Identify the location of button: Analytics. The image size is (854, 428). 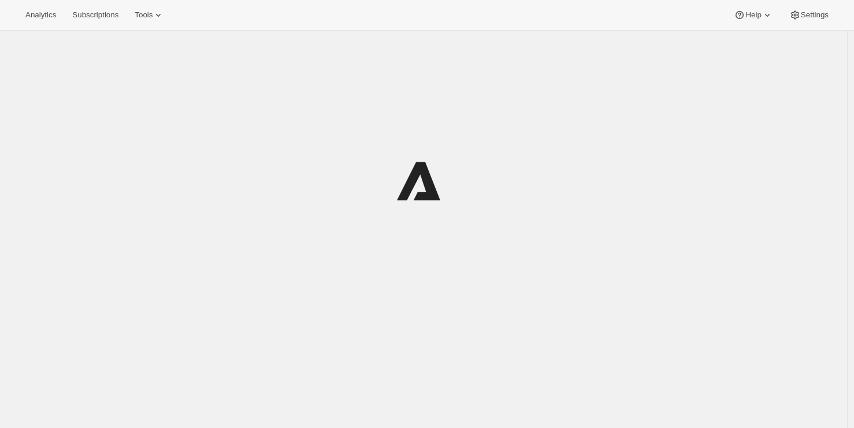
(40, 15).